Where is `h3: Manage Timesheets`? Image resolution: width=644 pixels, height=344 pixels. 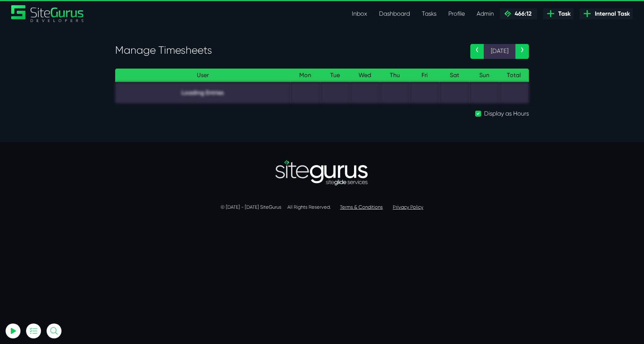
h3: Manage Timesheets is located at coordinates (287, 50).